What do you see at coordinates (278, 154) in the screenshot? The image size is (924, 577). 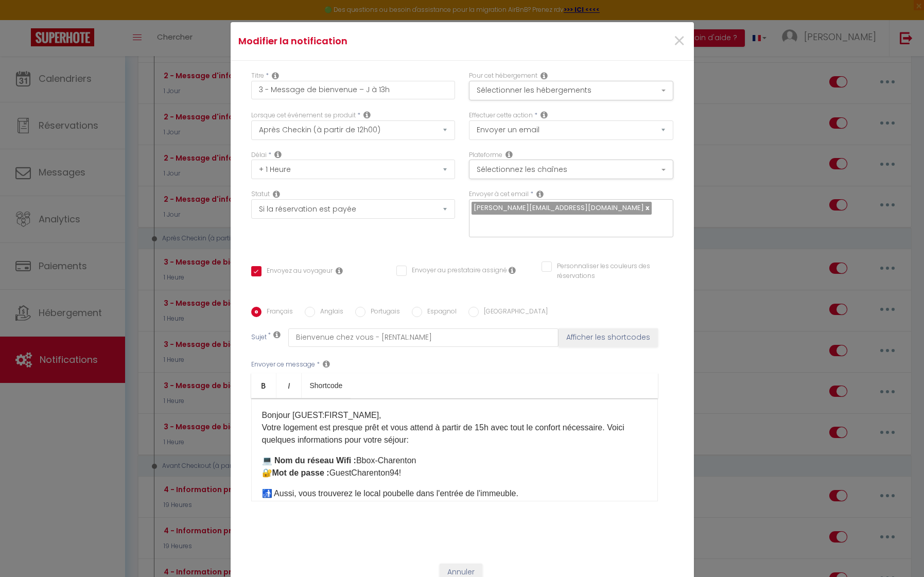 I see `i: Action Time` at bounding box center [278, 154].